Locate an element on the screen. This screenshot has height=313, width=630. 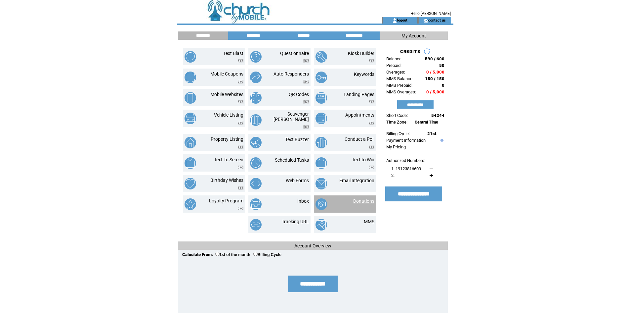
img: text-buzzer.png is located at coordinates (256, 142).